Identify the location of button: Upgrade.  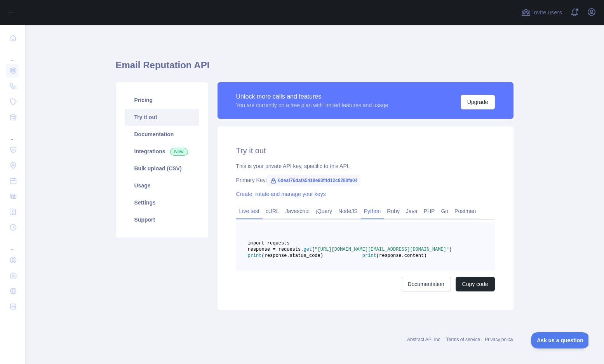
(477, 102).